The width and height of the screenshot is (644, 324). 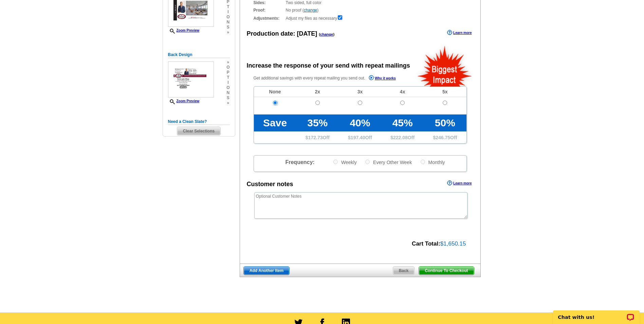 I want to click on input: Every Other Week, so click(x=367, y=162).